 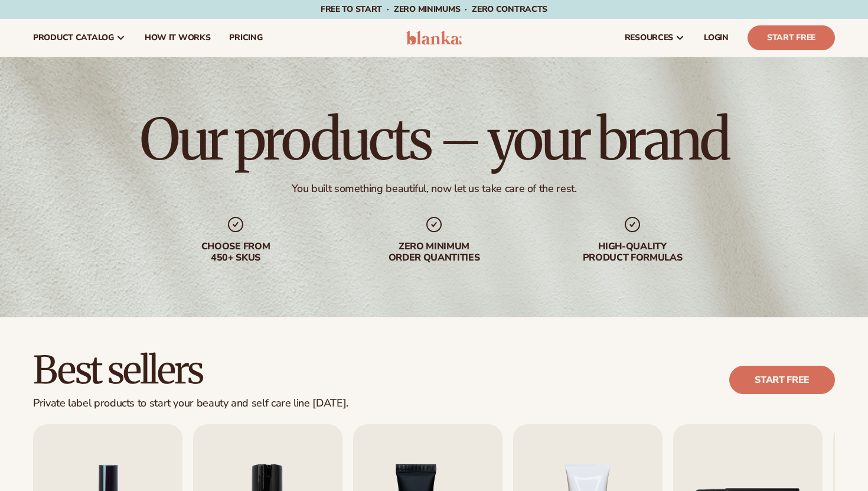 What do you see at coordinates (236, 253) in the screenshot?
I see `div: Choose from 450+ Skus` at bounding box center [236, 253].